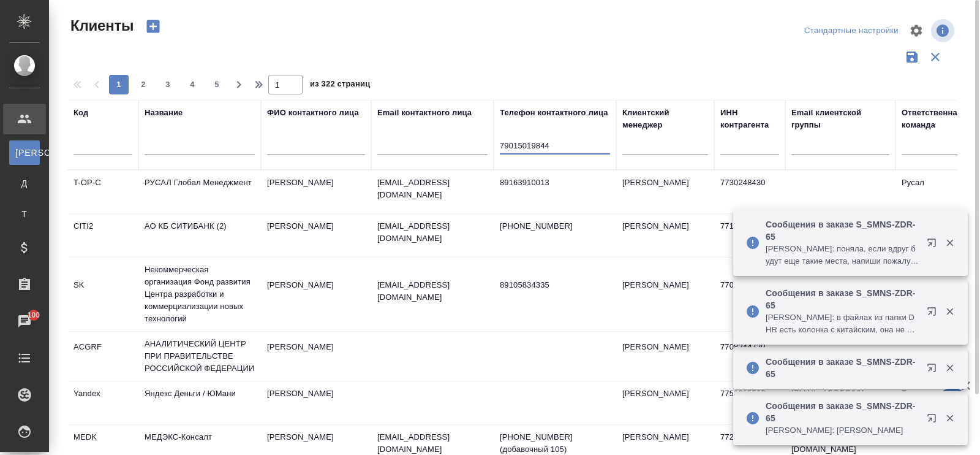 The height and width of the screenshot is (455, 980). What do you see at coordinates (153, 26) in the screenshot?
I see `button: Создать` at bounding box center [153, 26].